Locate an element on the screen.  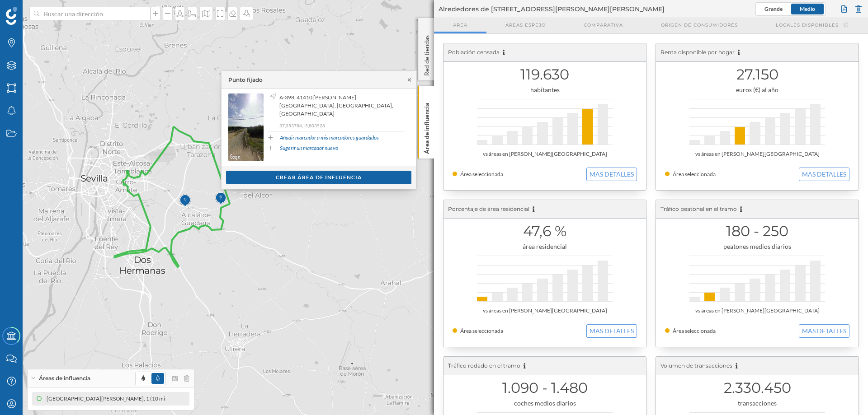
h1: 119.630 is located at coordinates (545, 74).